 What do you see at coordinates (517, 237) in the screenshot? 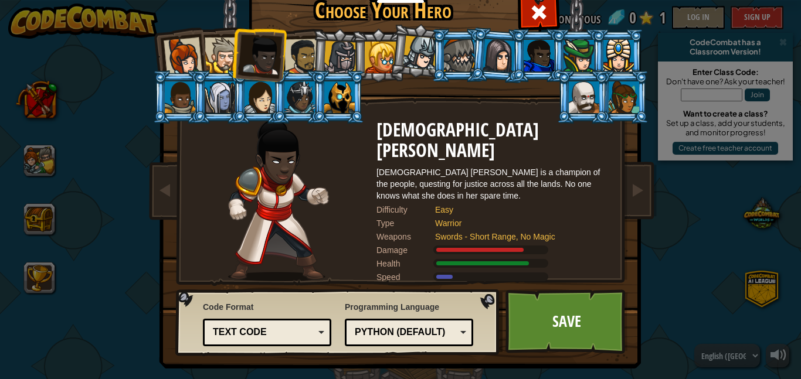
I see `div: Swords - Short Range, No Magic` at bounding box center [517, 237].